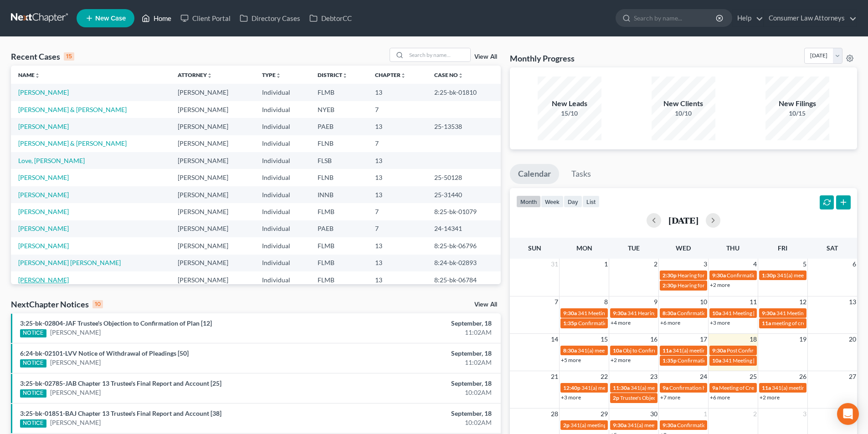 This screenshot has height=434, width=868. What do you see at coordinates (766, 387) in the screenshot?
I see `span: 11a` at bounding box center [766, 387].